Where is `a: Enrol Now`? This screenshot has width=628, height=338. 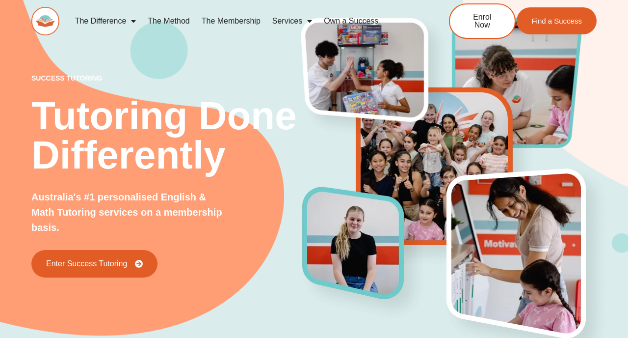 a: Enrol Now is located at coordinates (482, 21).